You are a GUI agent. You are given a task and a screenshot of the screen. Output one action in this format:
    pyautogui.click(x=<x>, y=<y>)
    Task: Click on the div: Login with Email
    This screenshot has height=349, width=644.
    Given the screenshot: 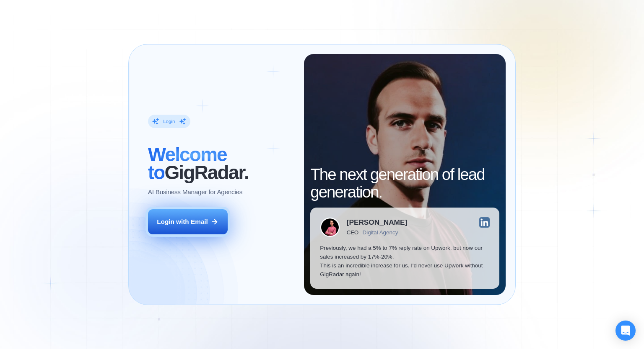 What is the action you would take?
    pyautogui.click(x=183, y=222)
    